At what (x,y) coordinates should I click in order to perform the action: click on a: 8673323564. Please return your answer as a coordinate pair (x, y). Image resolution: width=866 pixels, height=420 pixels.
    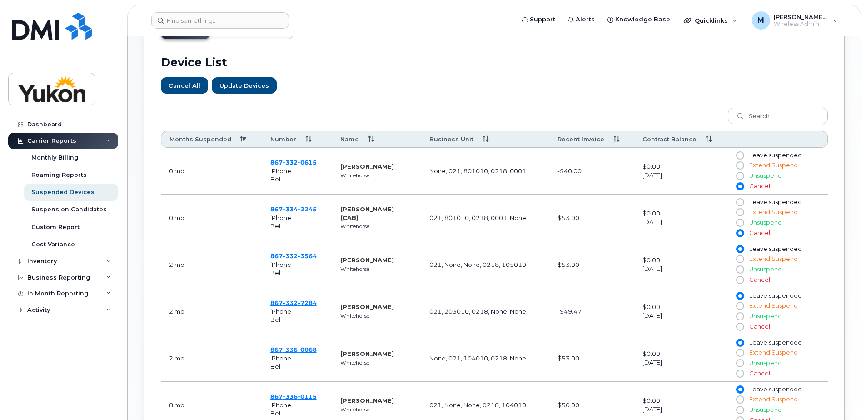
    Looking at the image, I should click on (293, 256).